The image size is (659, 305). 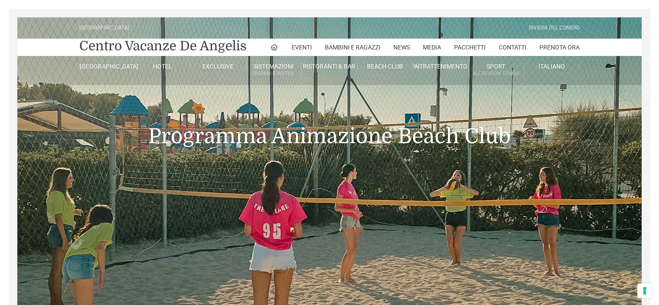 I want to click on a: Italiano, so click(x=552, y=66).